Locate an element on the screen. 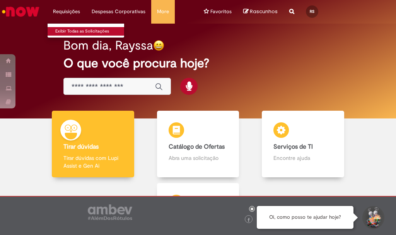 Image resolution: width=396 pixels, height=235 pixels. span: Despesas Corporativas is located at coordinates (118, 12).